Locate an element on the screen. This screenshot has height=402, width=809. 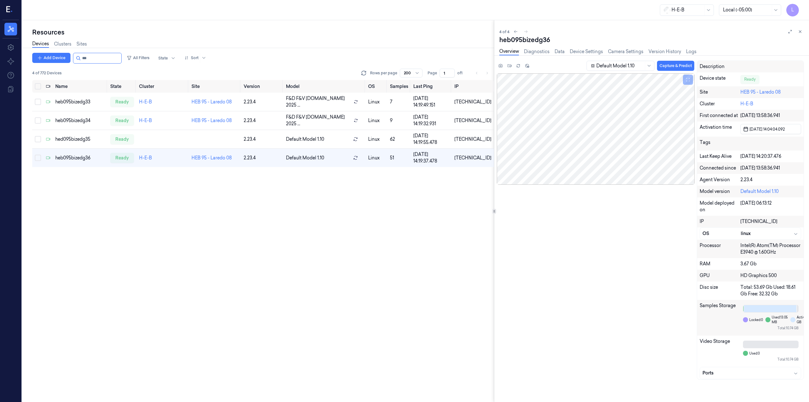
p: Rows per page is located at coordinates (384, 73).